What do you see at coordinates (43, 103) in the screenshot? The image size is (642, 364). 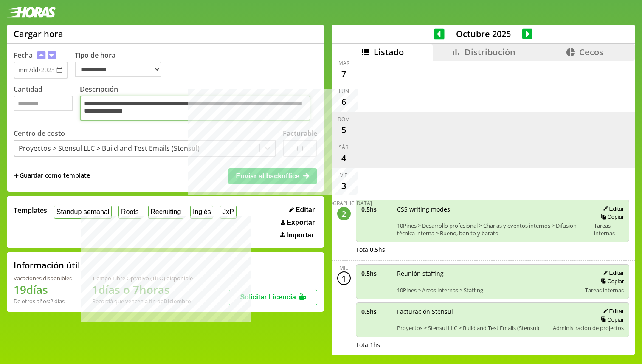 I see `input: Cantidad` at bounding box center [43, 103].